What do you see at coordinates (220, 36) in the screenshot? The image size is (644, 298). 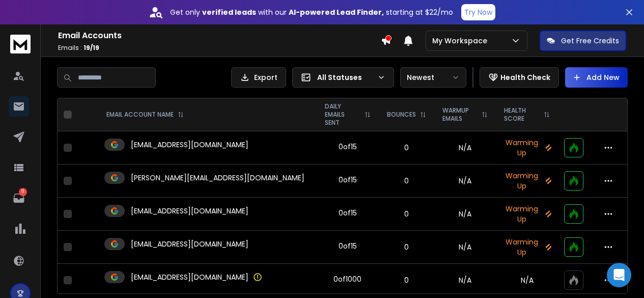 I see `h1: Email Accounts` at bounding box center [220, 36].